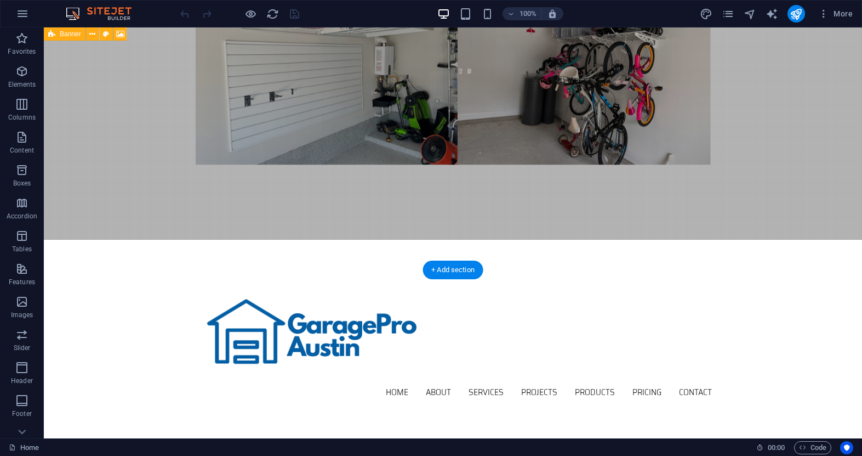  I want to click on span: Banner, so click(70, 34).